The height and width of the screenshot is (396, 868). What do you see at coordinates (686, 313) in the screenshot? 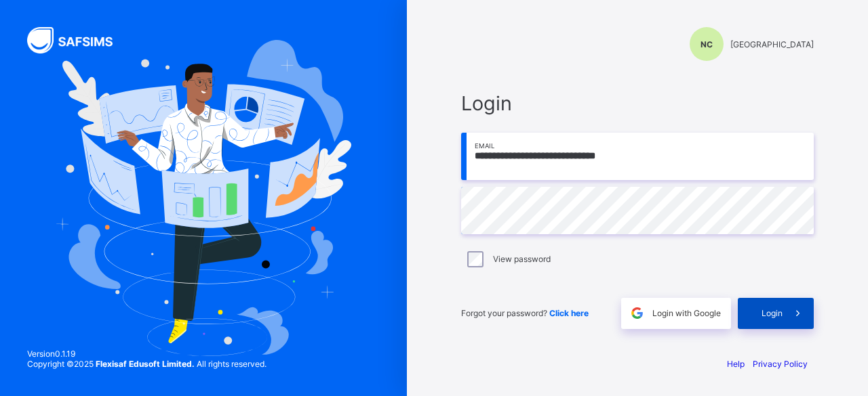
I see `span: Login with Google` at bounding box center [686, 313].